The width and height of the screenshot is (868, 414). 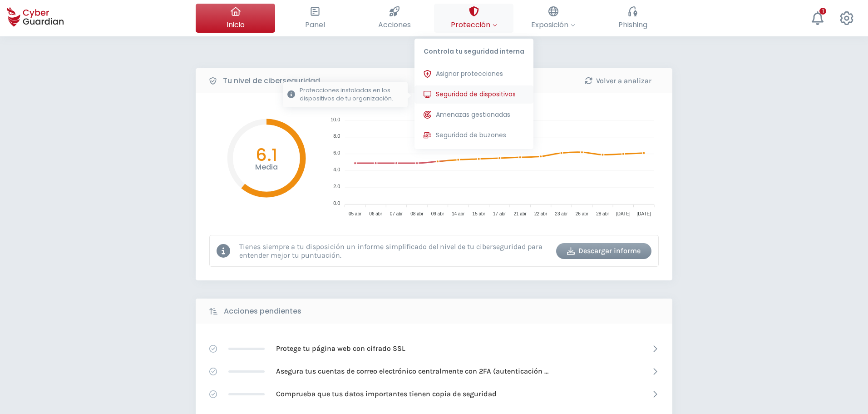 I want to click on p: Tienes siempre a tu disposición un informe simplificado del nivel de tu ciberseguridad para enten..., so click(x=394, y=251).